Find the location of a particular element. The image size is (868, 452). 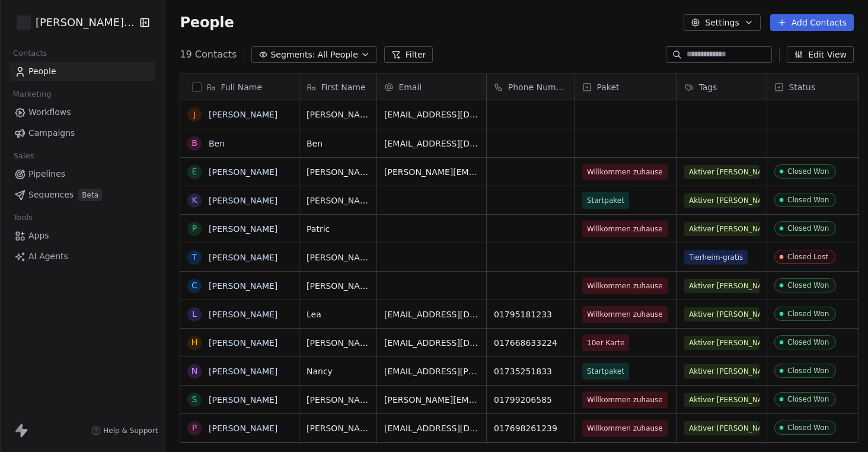

span: 017668633224 is located at coordinates (531, 343).